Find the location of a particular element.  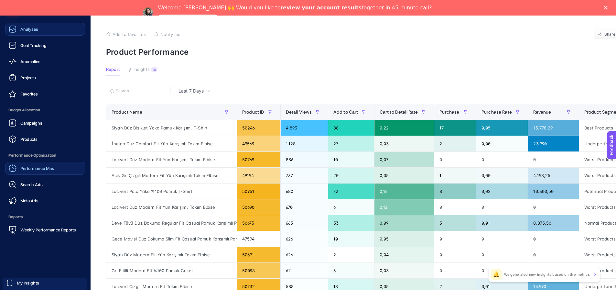

div: 4.198,25 is located at coordinates (553, 175).